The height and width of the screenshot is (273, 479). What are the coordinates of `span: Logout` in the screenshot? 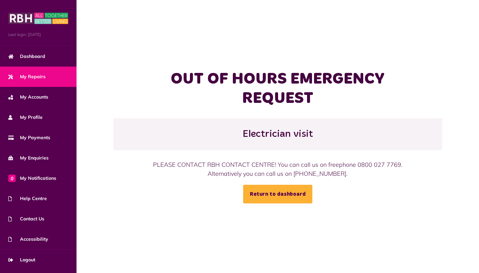 It's located at (22, 260).